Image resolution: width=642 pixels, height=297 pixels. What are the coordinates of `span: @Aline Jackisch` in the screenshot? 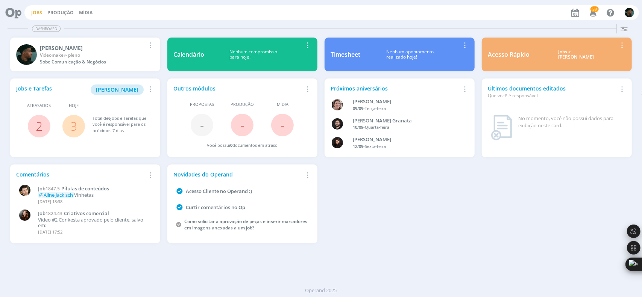 It's located at (56, 195).